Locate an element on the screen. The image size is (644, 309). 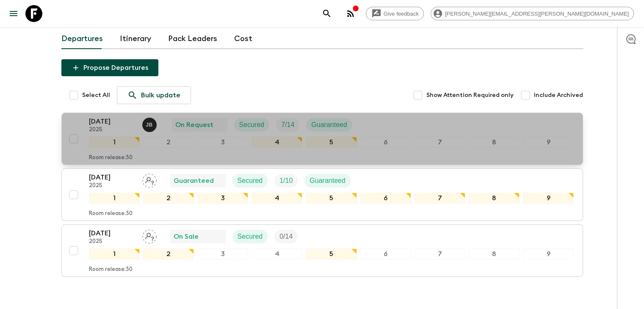
p: On Request is located at coordinates (194, 125).